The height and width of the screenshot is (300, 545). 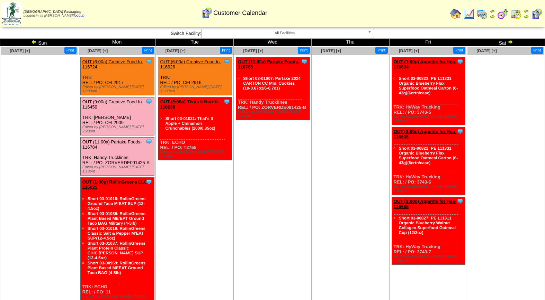 I want to click on div: TRK: Handy Trucklines REL: / PO: ZORVERDE091425-A, so click(x=117, y=157).